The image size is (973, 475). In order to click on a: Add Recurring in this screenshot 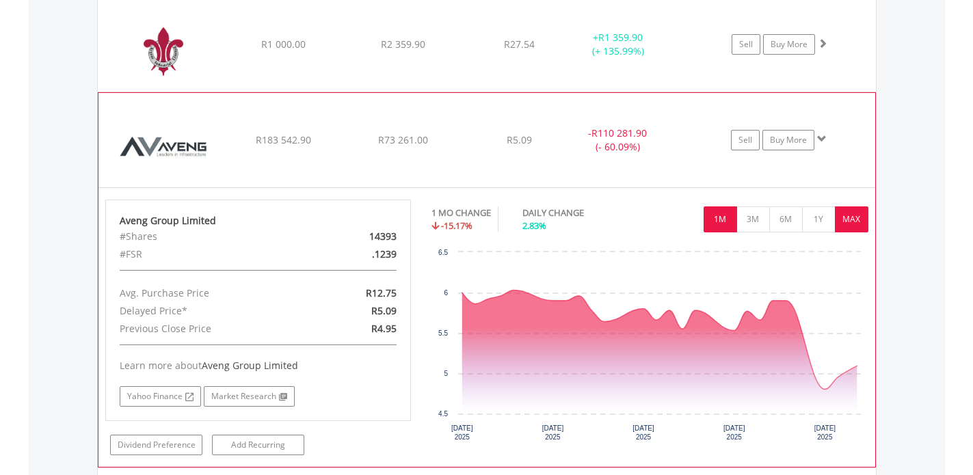, I will do `click(258, 445)`.